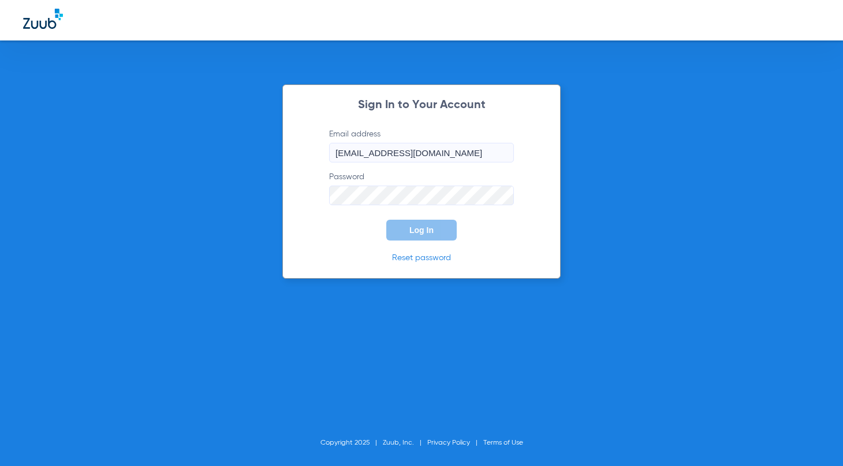  I want to click on label: Email address, so click(422, 145).